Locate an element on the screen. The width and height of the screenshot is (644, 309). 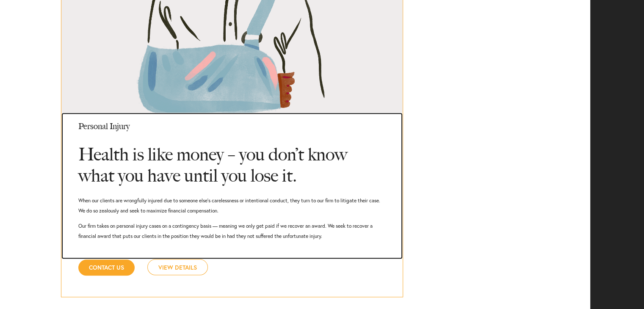
p: Our firm takes on personal injury cases on a contingency basis — meaning we only get paid if we r... is located at coordinates (232, 231).